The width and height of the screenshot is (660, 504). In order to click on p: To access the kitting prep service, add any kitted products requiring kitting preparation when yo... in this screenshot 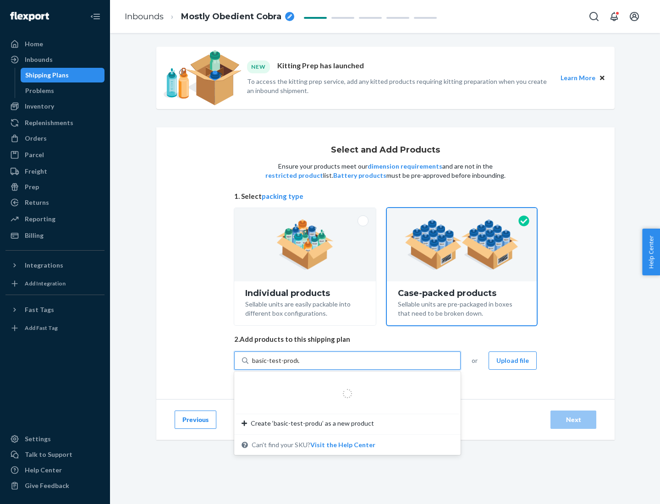, I will do `click(399, 86)`.